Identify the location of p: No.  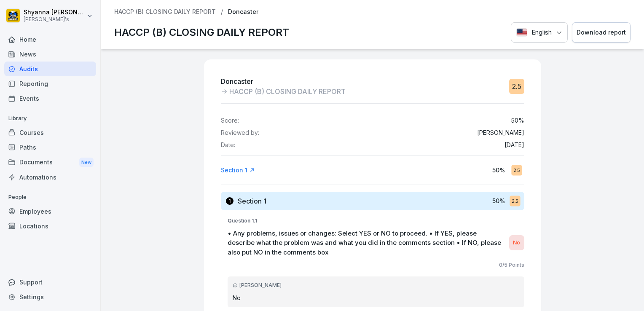
(376, 297).